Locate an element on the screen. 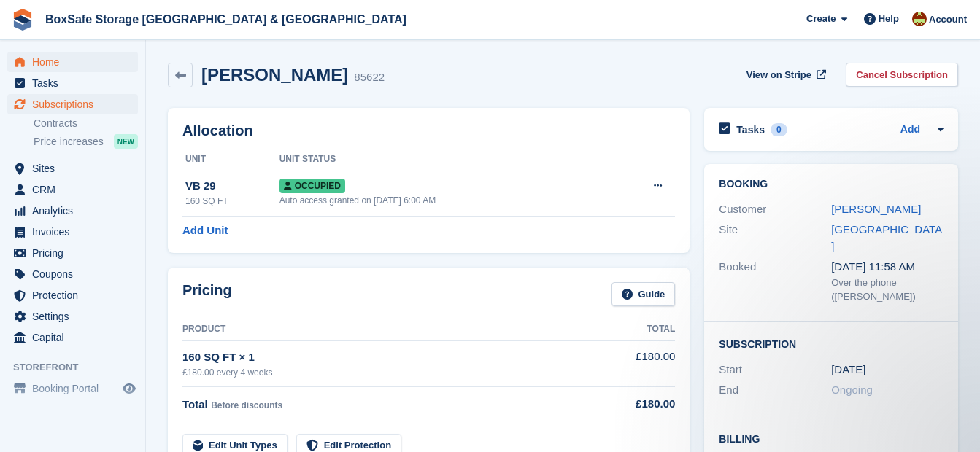  span: Ongoing is located at coordinates (852, 389).